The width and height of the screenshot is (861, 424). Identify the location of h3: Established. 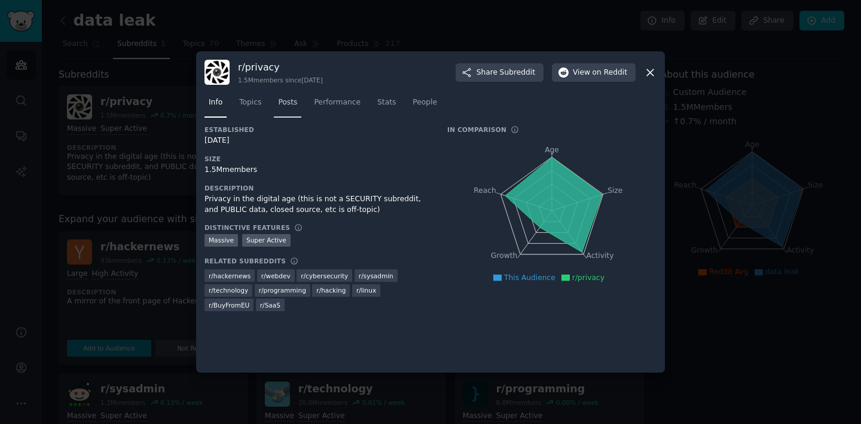
(317, 130).